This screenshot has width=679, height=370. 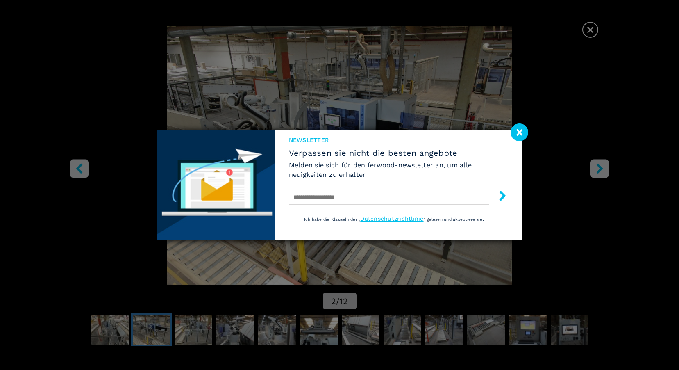 I want to click on img: Newsletter image, so click(x=216, y=185).